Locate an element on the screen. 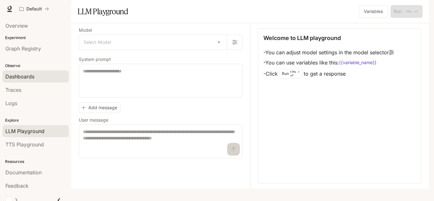  p: User message is located at coordinates (93, 120).